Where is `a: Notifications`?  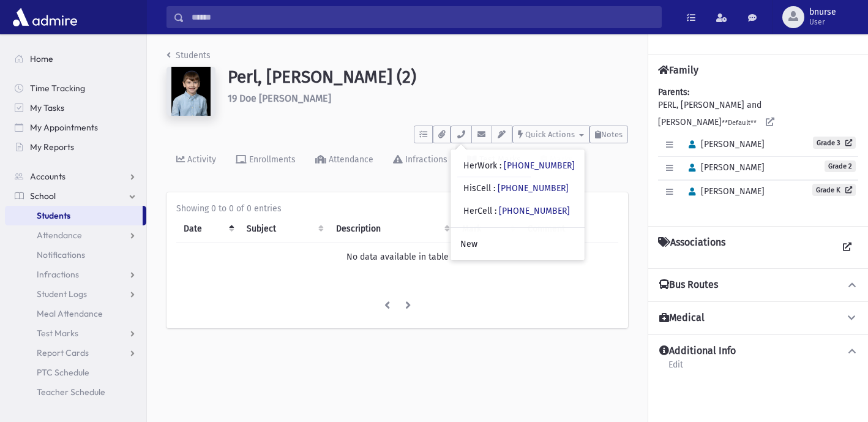
a: Notifications is located at coordinates (76, 255).